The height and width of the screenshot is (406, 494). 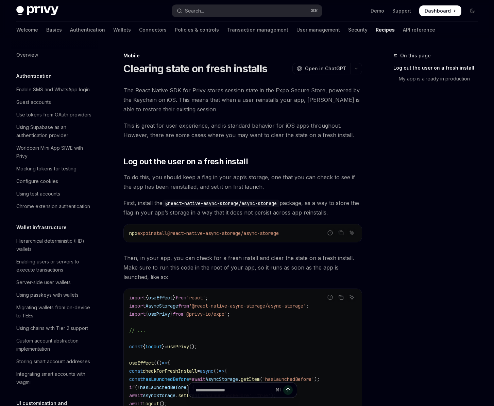 What do you see at coordinates (47, 295) in the screenshot?
I see `div: Using passkeys with wallets` at bounding box center [47, 295].